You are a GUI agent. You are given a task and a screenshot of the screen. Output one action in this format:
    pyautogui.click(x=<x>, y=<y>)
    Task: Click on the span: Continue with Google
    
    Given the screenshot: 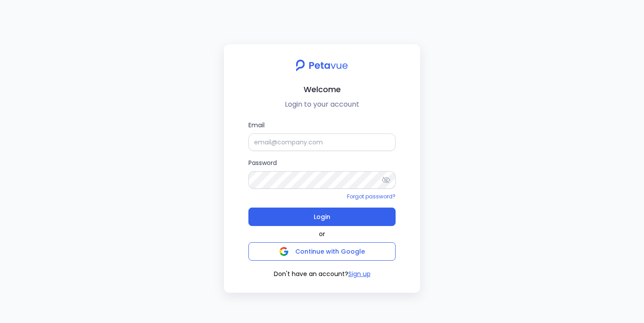 What is the action you would take?
    pyautogui.click(x=330, y=251)
    